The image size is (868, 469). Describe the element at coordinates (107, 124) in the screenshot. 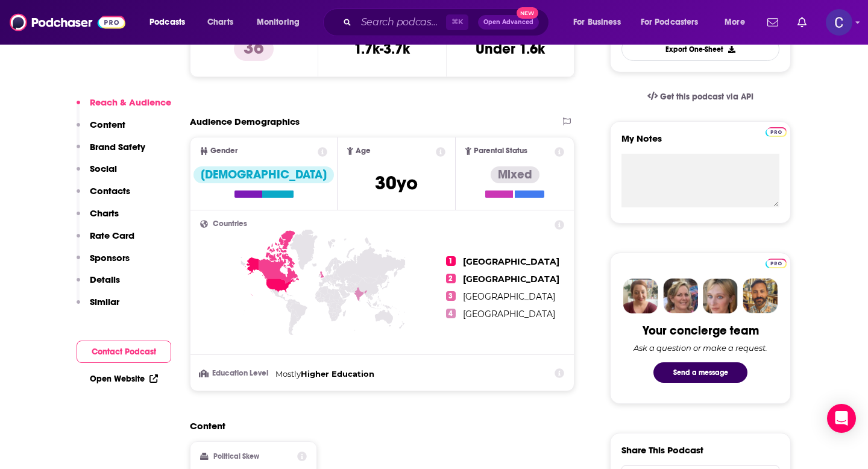

I see `p: Content` at that location.